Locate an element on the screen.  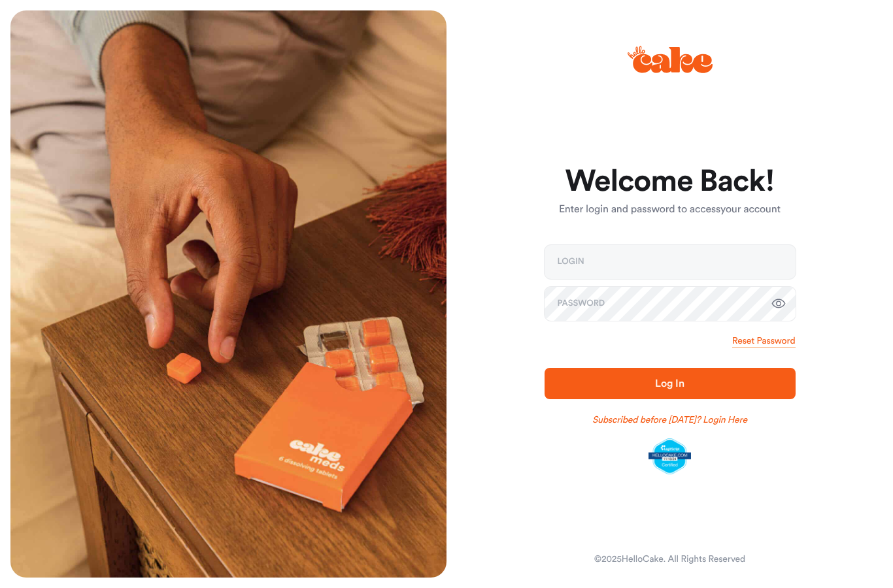
h1: Welcome Back! is located at coordinates (670, 181).